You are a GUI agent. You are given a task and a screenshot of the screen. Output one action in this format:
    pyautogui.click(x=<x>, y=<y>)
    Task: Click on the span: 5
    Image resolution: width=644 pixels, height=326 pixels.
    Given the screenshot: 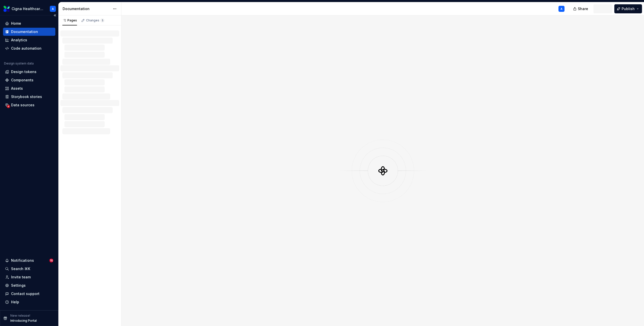 What is the action you would take?
    pyautogui.click(x=102, y=20)
    